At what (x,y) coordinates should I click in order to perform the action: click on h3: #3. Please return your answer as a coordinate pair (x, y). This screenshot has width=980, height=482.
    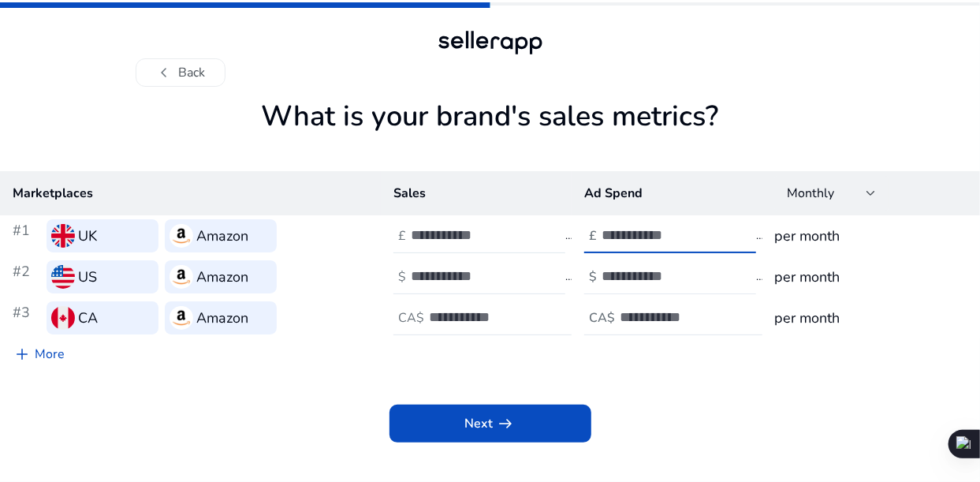
    Looking at the image, I should click on (26, 318).